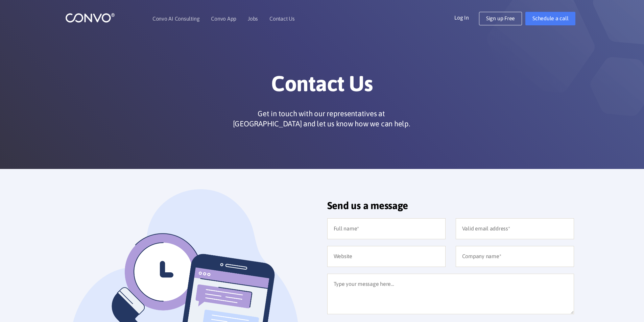 This screenshot has height=322, width=644. What do you see at coordinates (550, 19) in the screenshot?
I see `a: Schedule a call` at bounding box center [550, 19].